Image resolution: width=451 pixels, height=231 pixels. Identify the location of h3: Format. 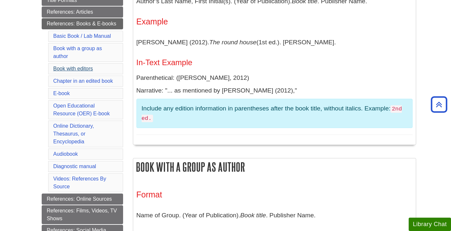
(274, 194).